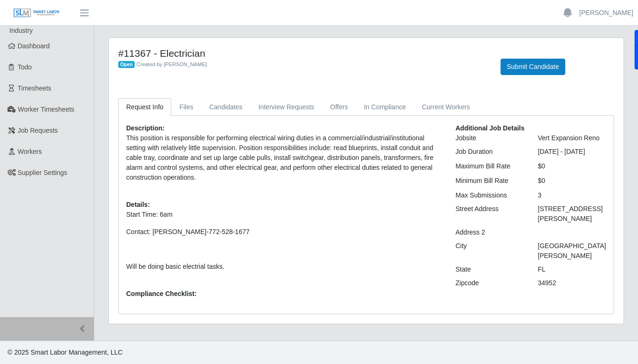  Describe the element at coordinates (490, 166) in the screenshot. I see `div: Maximum Bill Rate` at that location.